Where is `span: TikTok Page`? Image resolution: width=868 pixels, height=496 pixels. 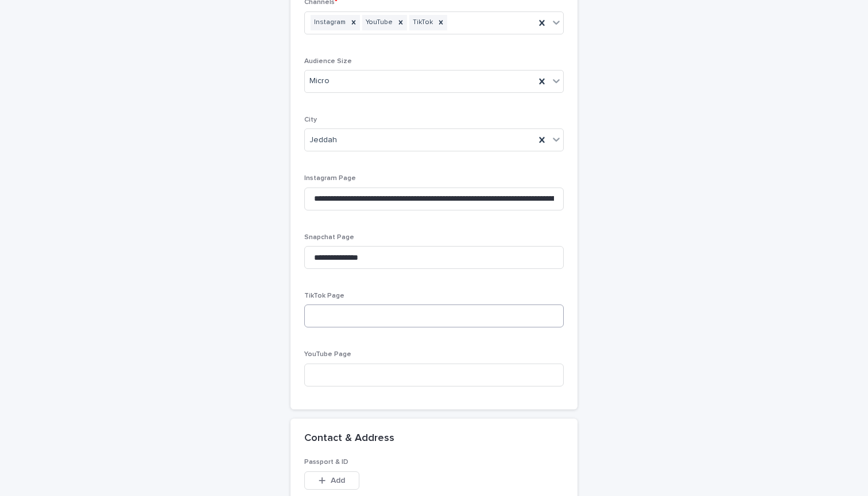 span: TikTok Page is located at coordinates (324, 296).